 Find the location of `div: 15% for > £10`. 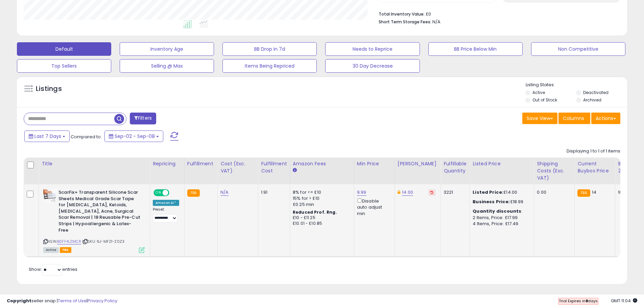

div: 15% for > £10 is located at coordinates (321, 198).